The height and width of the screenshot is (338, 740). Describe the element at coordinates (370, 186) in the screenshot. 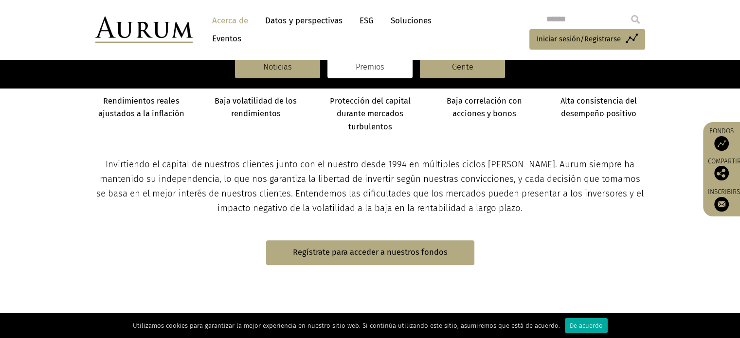

I see `font: Invirtiendo el capital de nuestros clientes junto con el nuestro desde 1994 en múltiples ciclos [...` at that location.